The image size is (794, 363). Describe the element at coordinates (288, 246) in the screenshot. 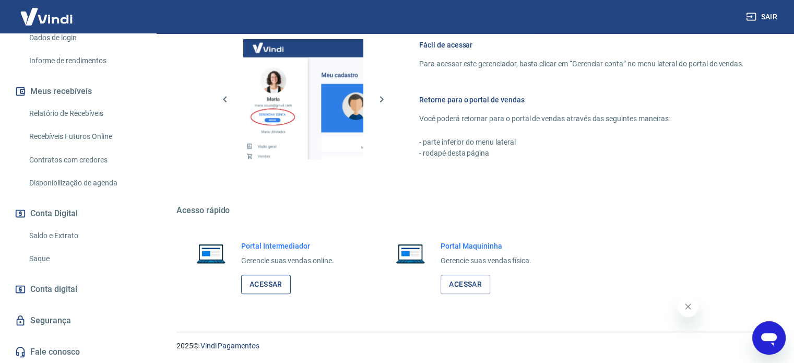

I see `h6: Portal Intermediador` at that location.